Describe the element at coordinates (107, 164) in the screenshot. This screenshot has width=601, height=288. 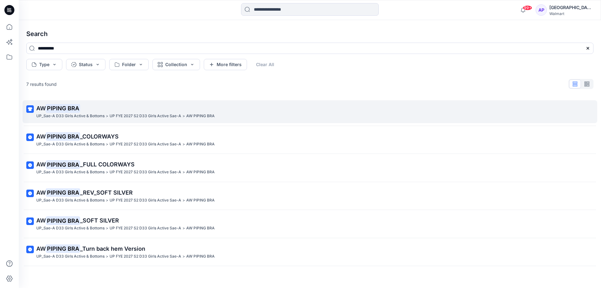
I see `span: _FULL COLORWAYS` at that location.